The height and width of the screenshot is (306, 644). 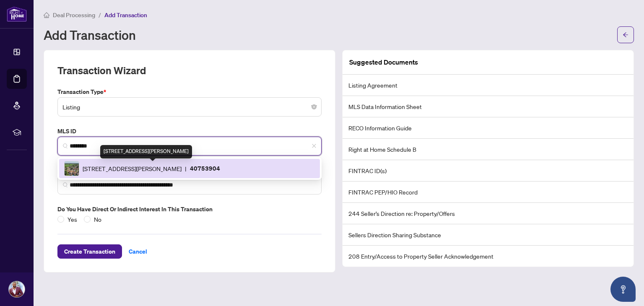 What do you see at coordinates (623, 289) in the screenshot?
I see `button: Open asap` at bounding box center [623, 289].